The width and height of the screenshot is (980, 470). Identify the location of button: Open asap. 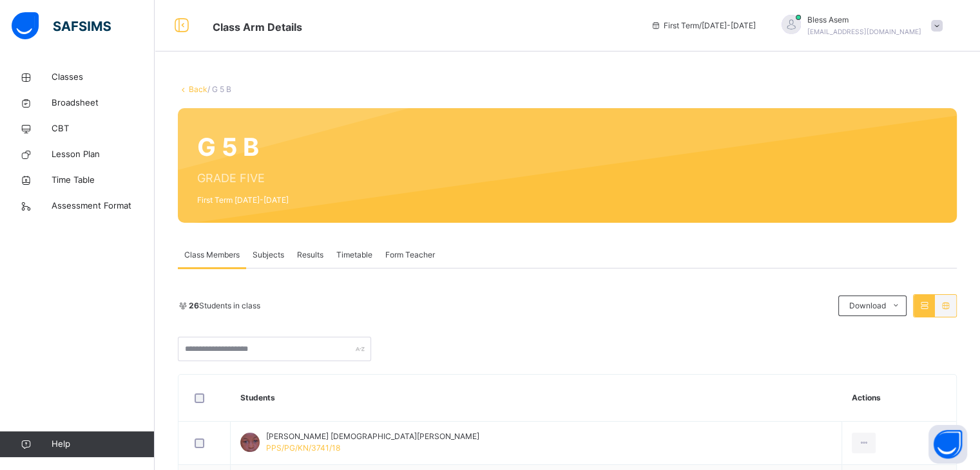
(948, 444).